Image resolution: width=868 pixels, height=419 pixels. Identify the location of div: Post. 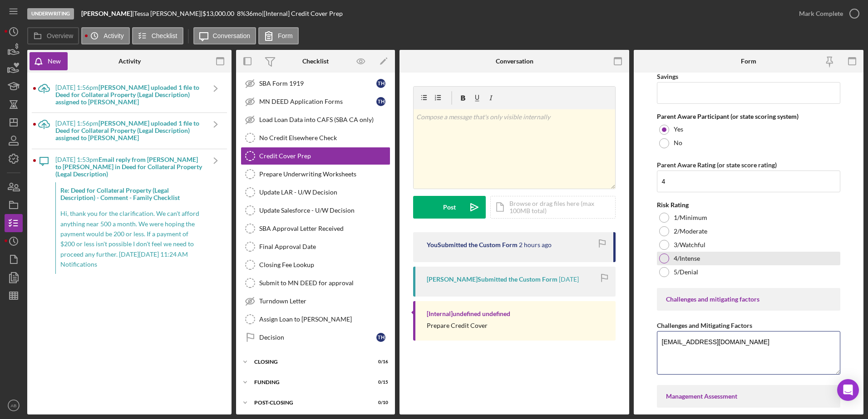
(450, 207).